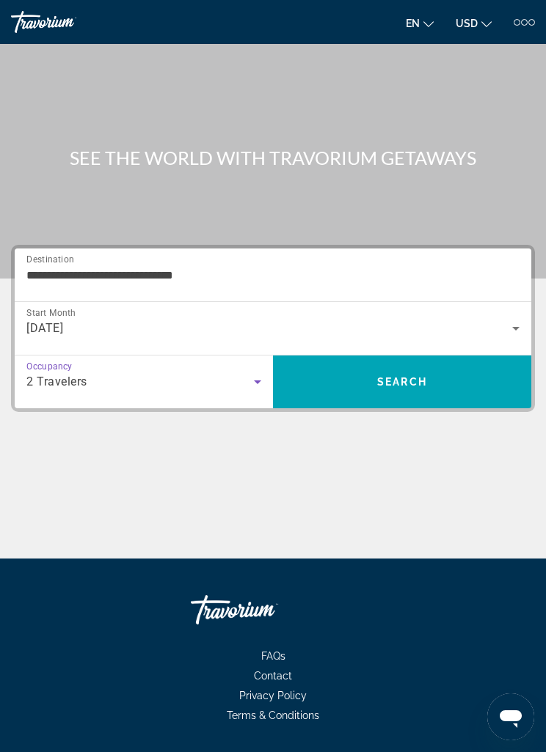 The height and width of the screenshot is (752, 546). What do you see at coordinates (419, 23) in the screenshot?
I see `button: Change language` at bounding box center [419, 23].